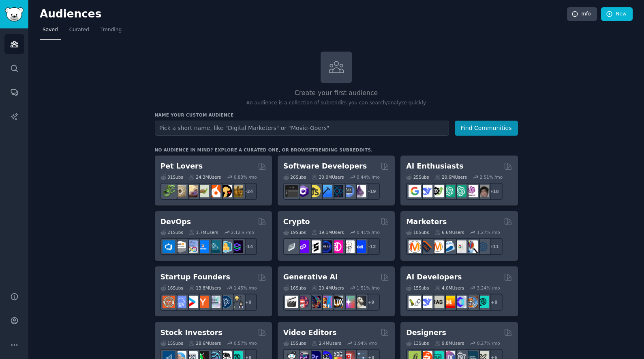 The width and height of the screenshot is (644, 359). Describe the element at coordinates (180, 247) in the screenshot. I see `img: AWS_Certified_Experts` at that location.